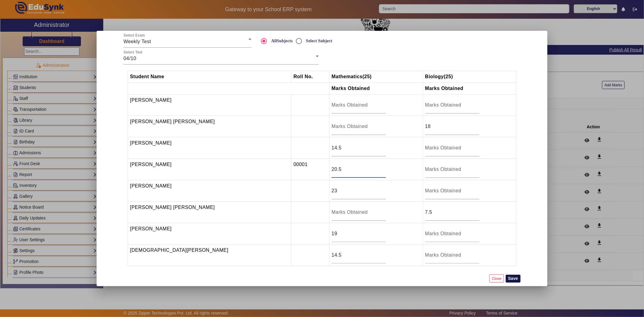 Image resolution: width=644 pixels, height=317 pixels. What do you see at coordinates (513, 279) in the screenshot?
I see `button: Save` at bounding box center [513, 279].